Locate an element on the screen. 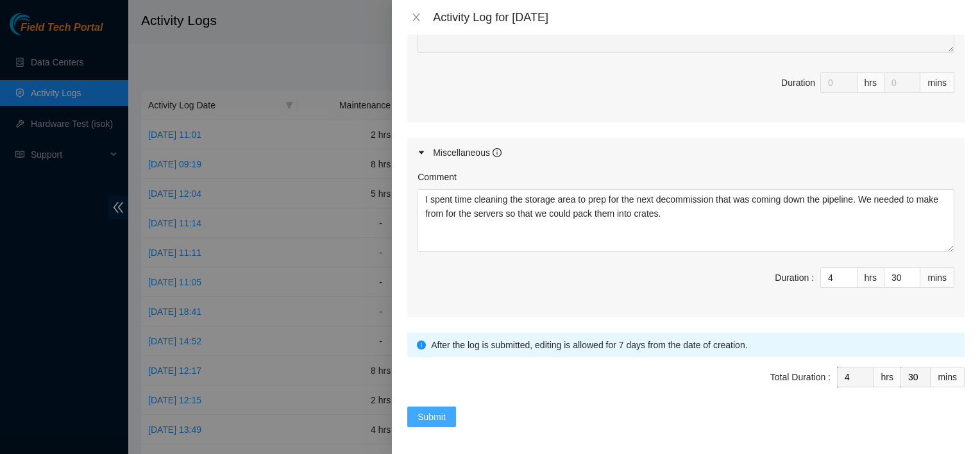 The image size is (980, 454). div: After the log is submitted, editing is allowed for 7 days from the date of creation. is located at coordinates (692, 345).